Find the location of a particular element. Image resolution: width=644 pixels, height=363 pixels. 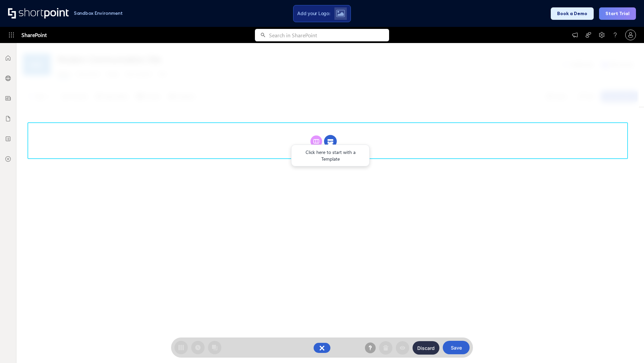

input: Search in SharePoint is located at coordinates (329, 35).